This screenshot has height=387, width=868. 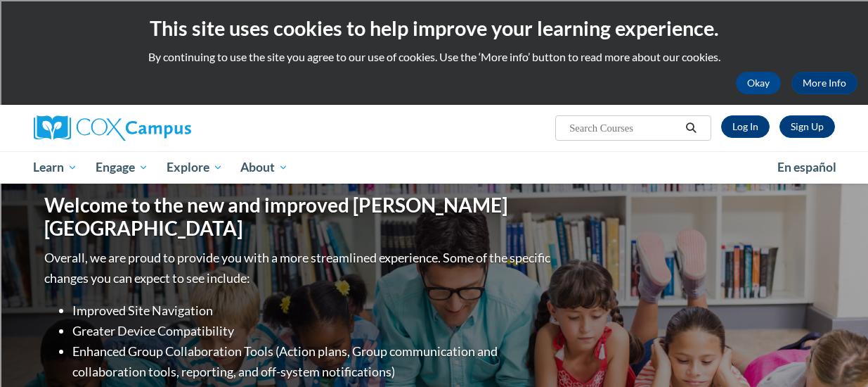 I want to click on button: Search, so click(x=691, y=128).